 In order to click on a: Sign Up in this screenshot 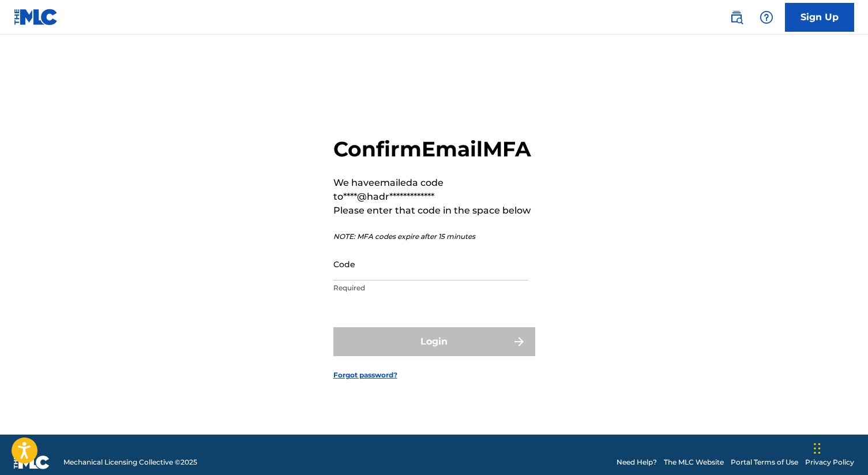, I will do `click(820, 17)`.